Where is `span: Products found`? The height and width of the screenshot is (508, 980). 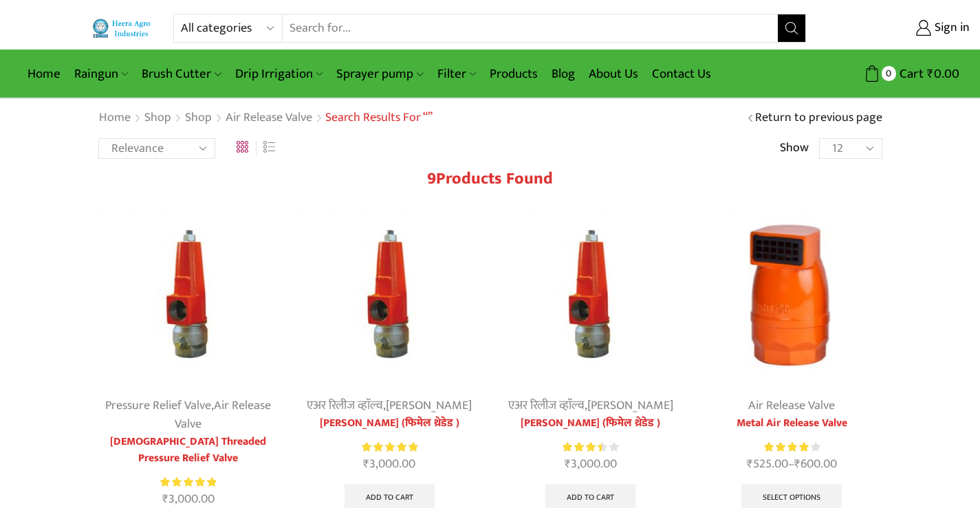
span: Products found is located at coordinates (494, 179).